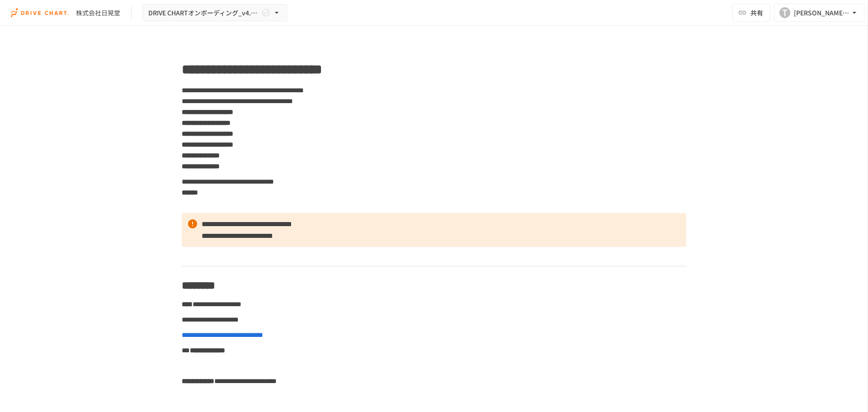  What do you see at coordinates (785, 13) in the screenshot?
I see `div: T` at bounding box center [785, 13].